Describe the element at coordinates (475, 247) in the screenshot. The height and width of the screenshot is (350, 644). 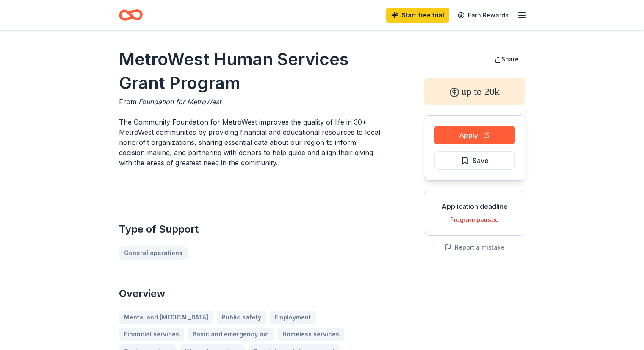
I see `button: Report a mistake` at that location.